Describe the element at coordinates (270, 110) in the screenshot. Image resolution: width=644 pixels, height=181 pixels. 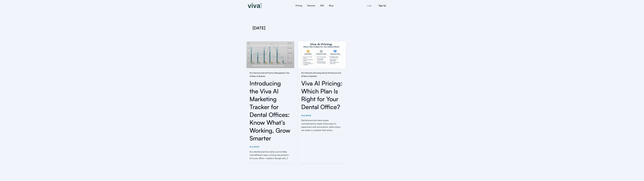
I see `a: Introducing the Viva AI Marketing Tracker for Dental Offices: Know What’s Working, Grow Smarter` at that location.